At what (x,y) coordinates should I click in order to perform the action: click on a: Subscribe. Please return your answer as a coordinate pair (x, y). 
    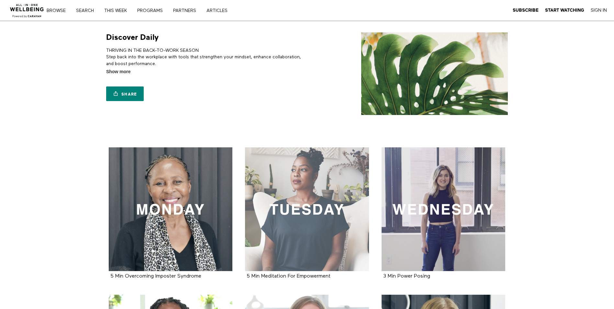
    Looking at the image, I should click on (525, 10).